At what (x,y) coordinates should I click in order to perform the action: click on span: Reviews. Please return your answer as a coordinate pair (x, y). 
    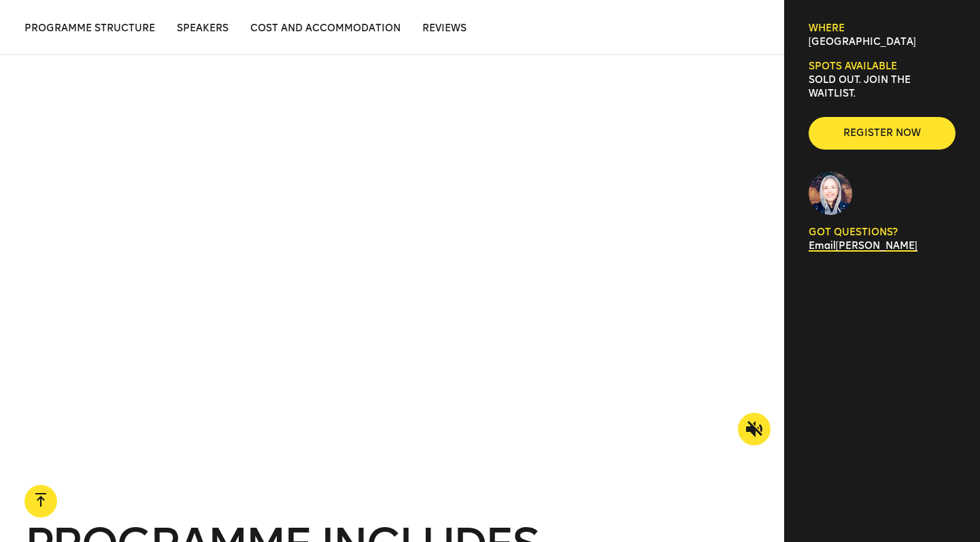
    Looking at the image, I should click on (445, 28).